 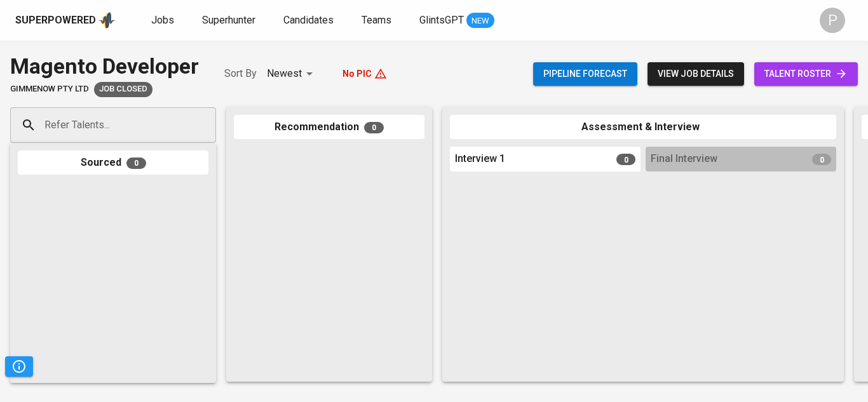 What do you see at coordinates (696, 73) in the screenshot?
I see `span: view job details` at bounding box center [696, 73].